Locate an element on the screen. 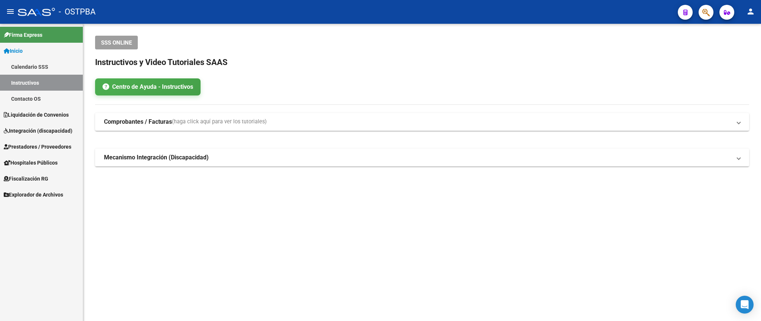 The image size is (761, 321). button: SSS ONLINE is located at coordinates (116, 42).